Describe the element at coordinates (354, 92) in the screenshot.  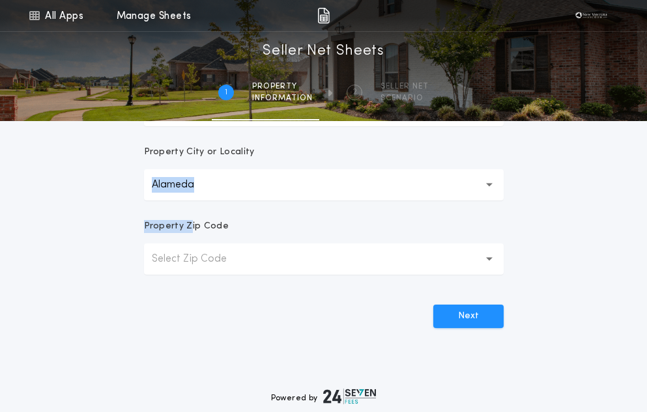
I see `h2: 2` at that location.